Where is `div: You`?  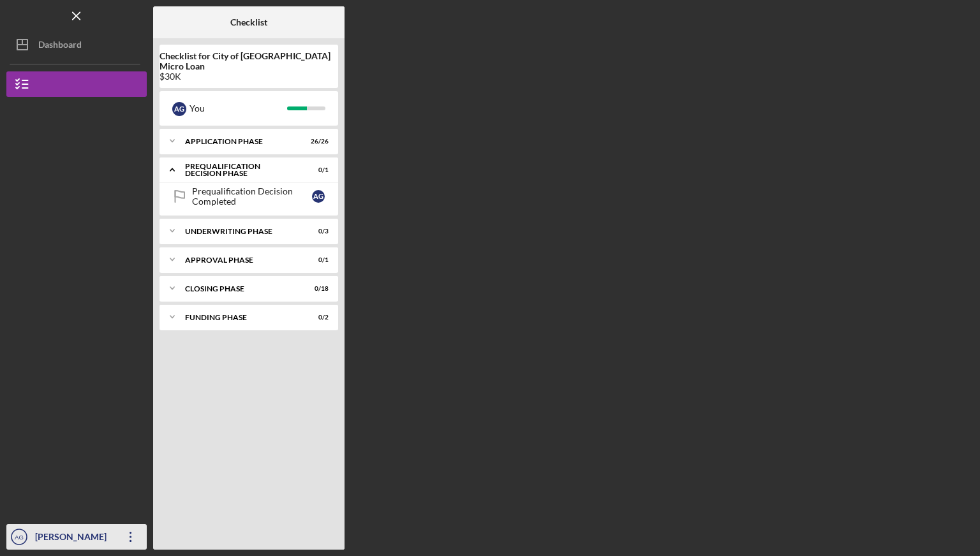 div: You is located at coordinates (238, 108).